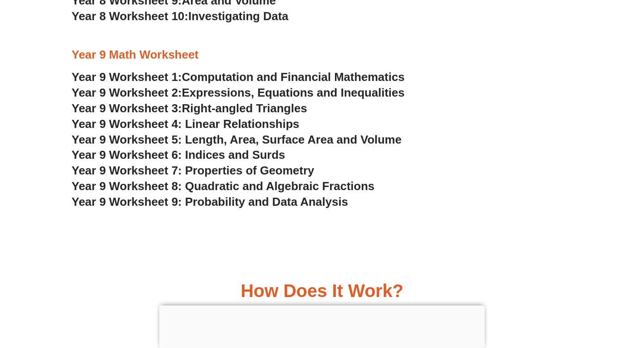  I want to click on span: Year 9 Worksheet 8: Quadratic and Algebraic Fractions, so click(222, 186).